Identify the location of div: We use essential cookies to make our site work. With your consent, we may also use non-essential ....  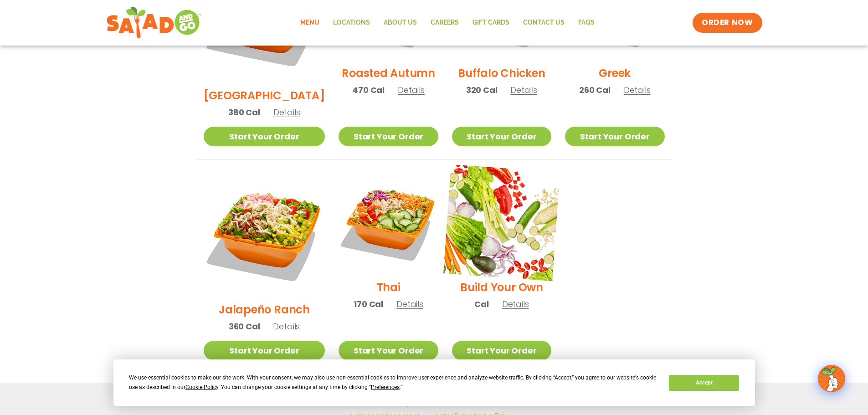
(393, 383).